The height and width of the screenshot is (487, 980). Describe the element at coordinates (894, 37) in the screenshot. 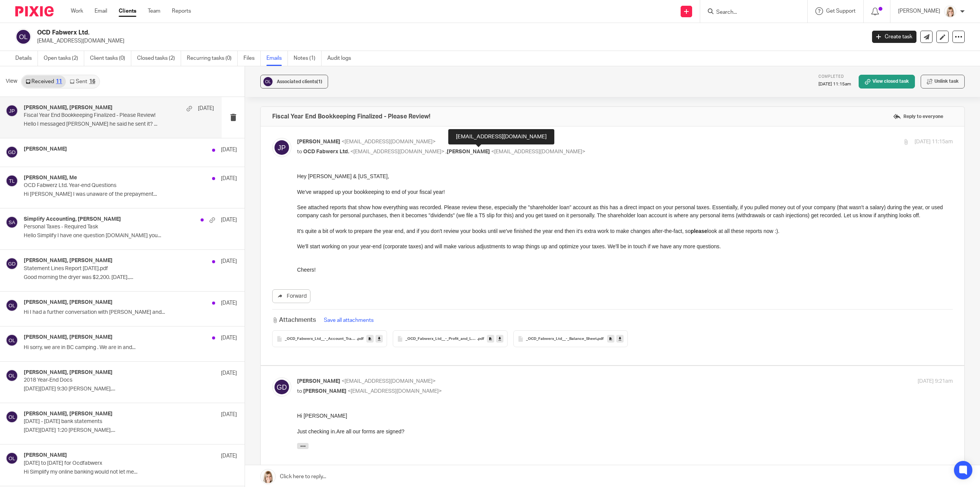

I see `a: Create task` at that location.